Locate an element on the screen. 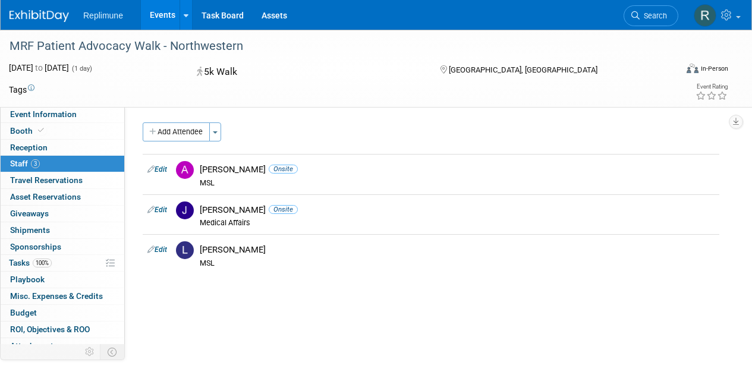  a: Asset Reservations is located at coordinates (62, 197).